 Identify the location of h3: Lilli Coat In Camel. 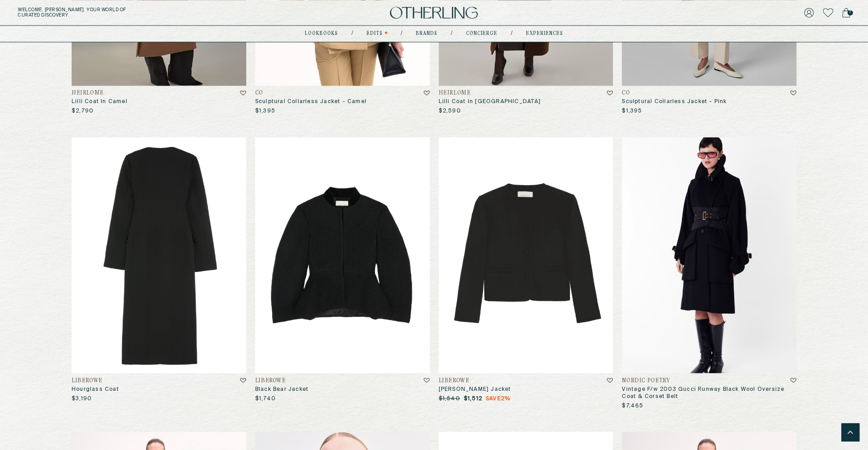
(159, 102).